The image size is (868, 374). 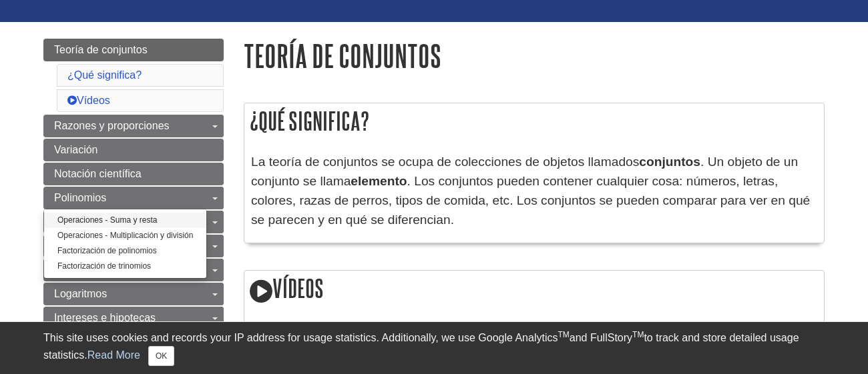 I want to click on h1: Teoría de conjuntos, so click(x=534, y=56).